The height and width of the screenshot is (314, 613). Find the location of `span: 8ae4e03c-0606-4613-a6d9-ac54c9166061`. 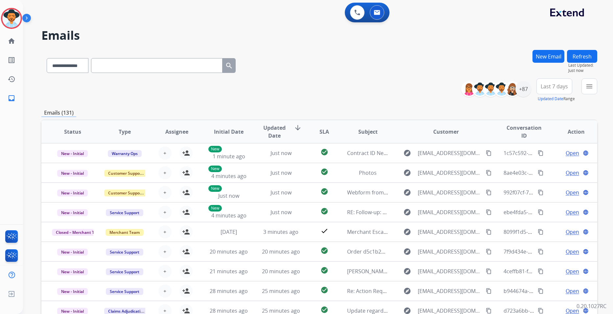

span: 8ae4e03c-0606-4613-a6d9-ac54c9166061 is located at coordinates (554, 173).